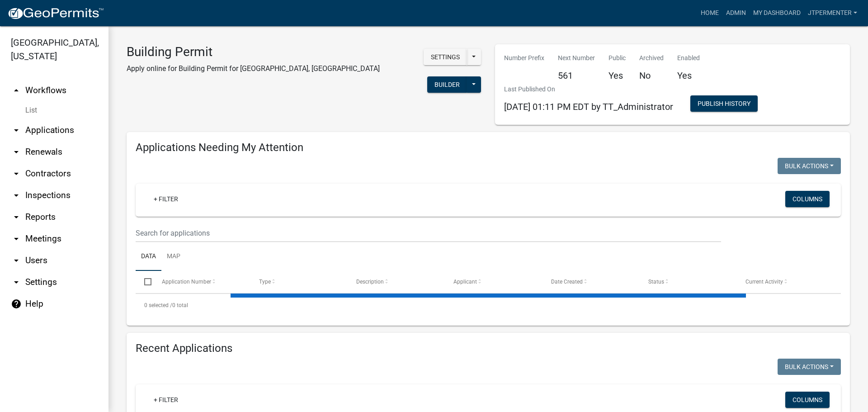  Describe the element at coordinates (524, 58) in the screenshot. I see `p: Number Prefix` at that location.